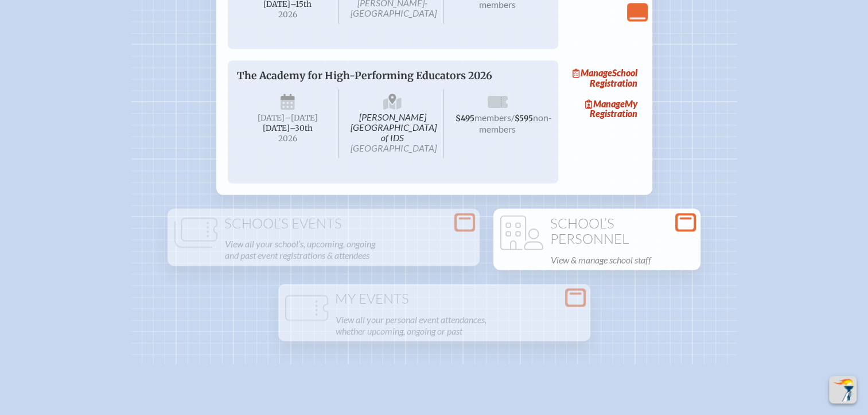 The height and width of the screenshot is (415, 868). I want to click on p: View & manage school staff, so click(622, 259).